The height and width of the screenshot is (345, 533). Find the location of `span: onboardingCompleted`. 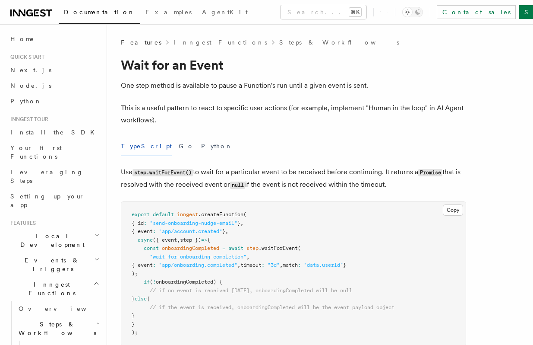

span: onboardingCompleted is located at coordinates (190, 248).